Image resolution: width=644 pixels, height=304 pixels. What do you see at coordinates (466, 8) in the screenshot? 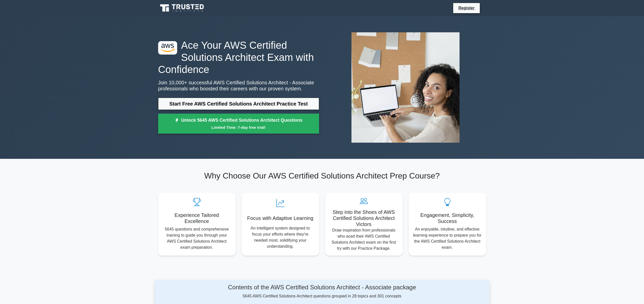
I see `a: Register` at bounding box center [466, 8].